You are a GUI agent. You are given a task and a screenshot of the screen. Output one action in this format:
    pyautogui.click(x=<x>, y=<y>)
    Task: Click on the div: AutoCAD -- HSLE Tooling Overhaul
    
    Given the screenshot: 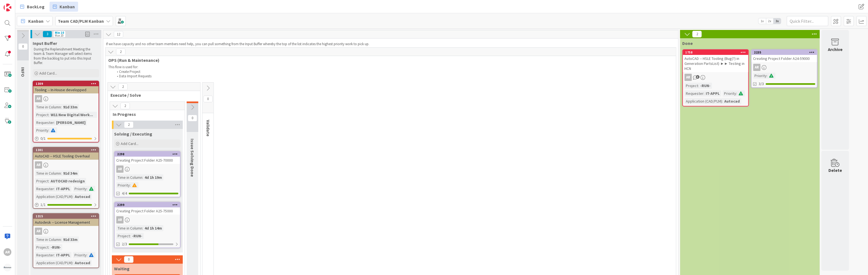 What is the action you would take?
    pyautogui.click(x=66, y=156)
    